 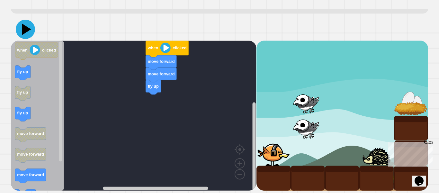 I want to click on div: Chat with us now!Close, so click(x=23, y=22).